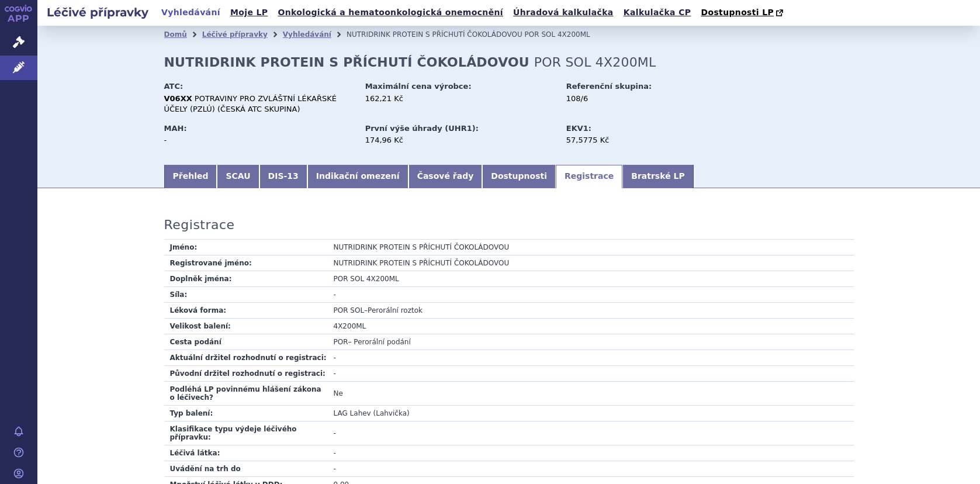 The height and width of the screenshot is (484, 980). What do you see at coordinates (632, 99) in the screenshot?
I see `div: 108/6` at bounding box center [632, 99].